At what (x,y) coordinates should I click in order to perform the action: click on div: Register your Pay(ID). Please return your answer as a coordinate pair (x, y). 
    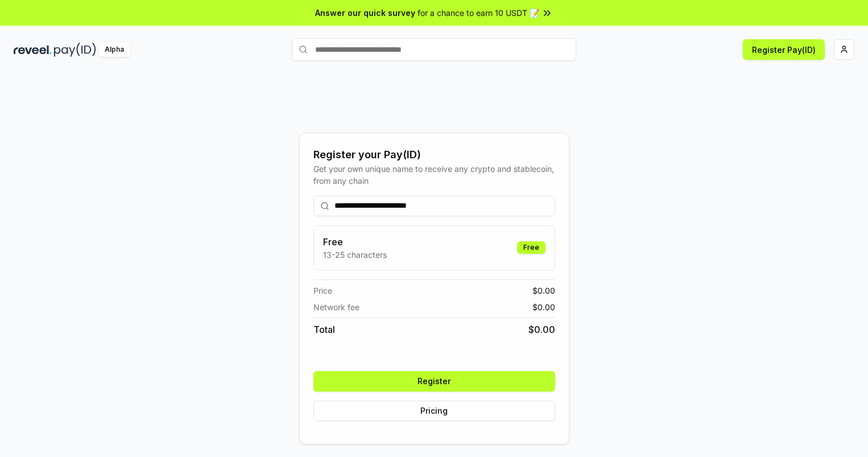
    Looking at the image, I should click on (434, 155).